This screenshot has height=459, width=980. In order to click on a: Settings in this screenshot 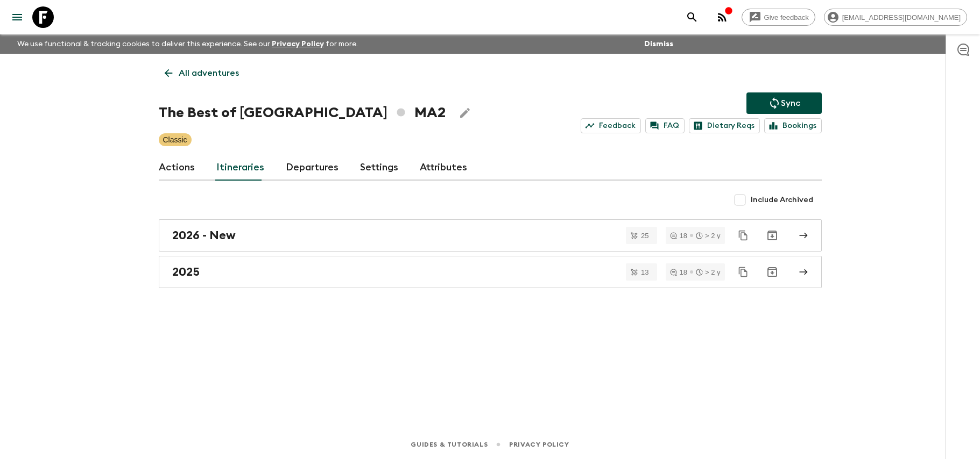, I will do `click(379, 168)`.